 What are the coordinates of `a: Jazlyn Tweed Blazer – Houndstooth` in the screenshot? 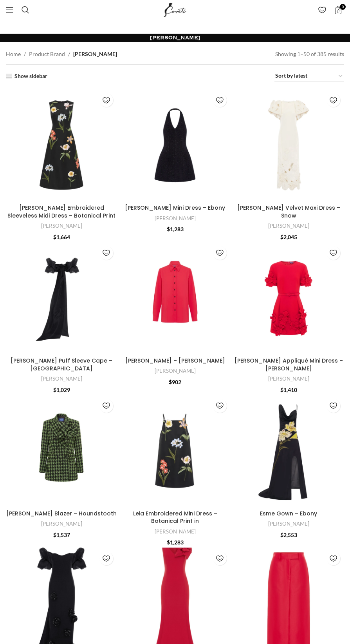 It's located at (61, 451).